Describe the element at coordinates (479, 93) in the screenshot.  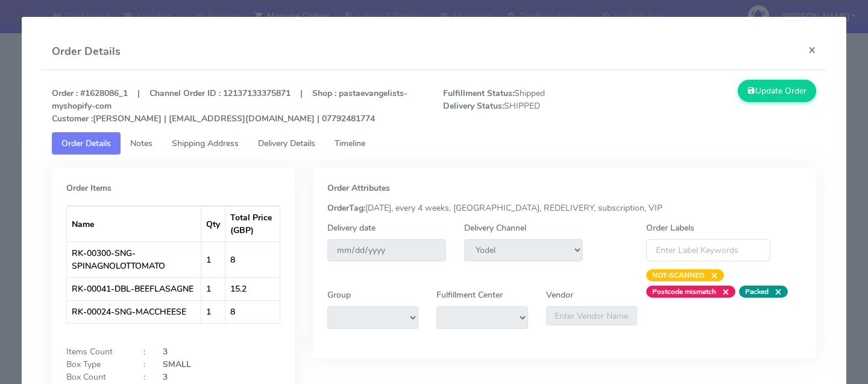
I see `strong: Fulfillment Status:` at that location.